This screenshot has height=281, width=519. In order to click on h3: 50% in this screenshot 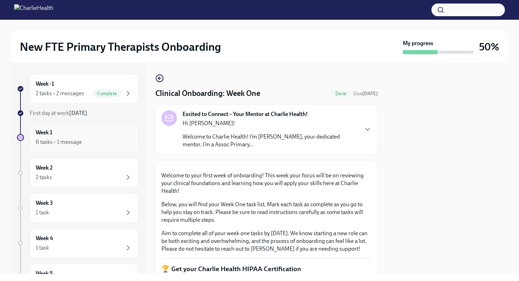, I will do `click(489, 47)`.